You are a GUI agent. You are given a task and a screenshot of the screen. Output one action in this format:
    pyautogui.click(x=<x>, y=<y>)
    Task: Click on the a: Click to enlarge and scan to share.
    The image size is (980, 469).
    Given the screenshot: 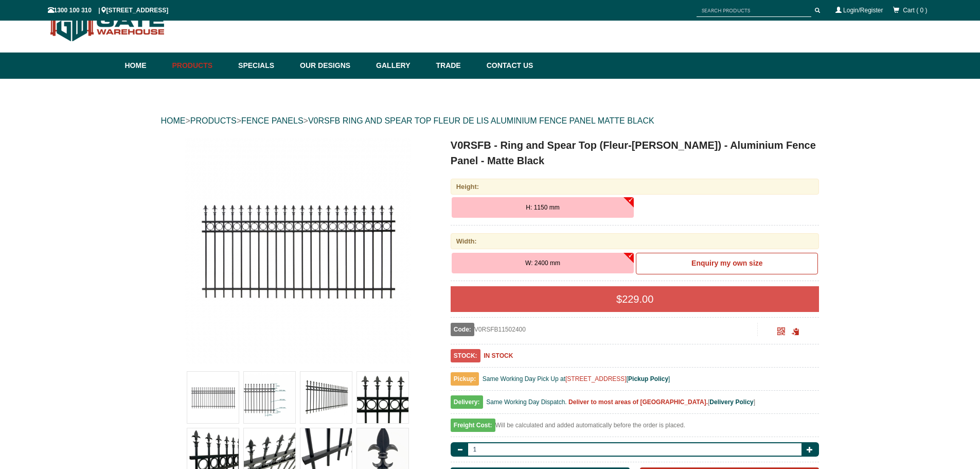 What is the action you would take?
    pyautogui.click(x=781, y=333)
    